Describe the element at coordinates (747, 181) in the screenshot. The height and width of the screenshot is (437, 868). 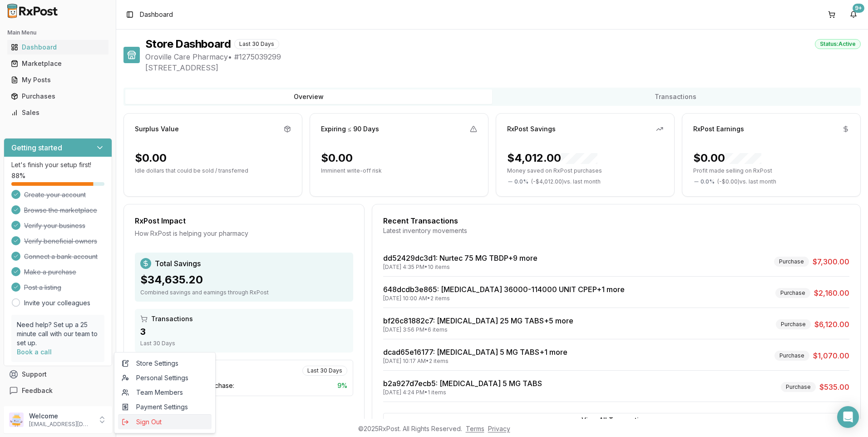
I see `span: ( - $0.00 ) vs. last month` at that location.